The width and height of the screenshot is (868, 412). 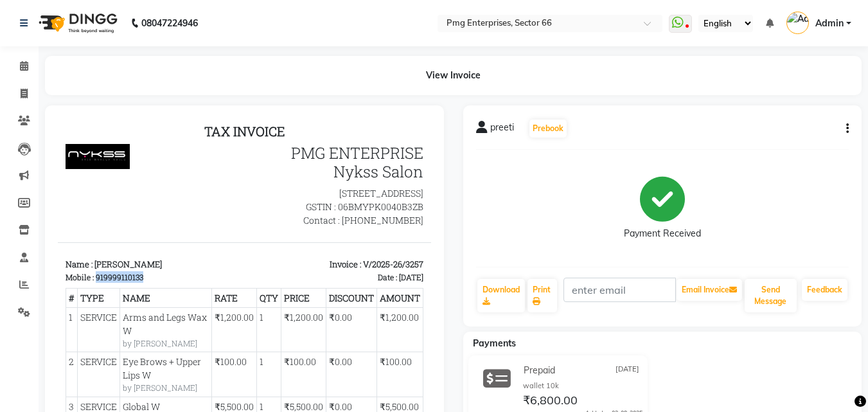 What do you see at coordinates (797, 22) in the screenshot?
I see `img: Admin` at bounding box center [797, 22].